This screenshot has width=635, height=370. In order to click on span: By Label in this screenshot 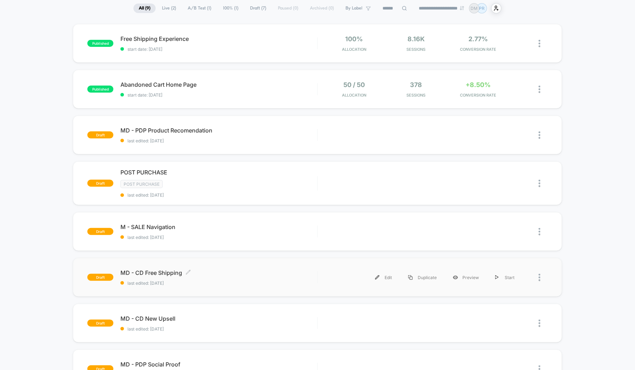, I will do `click(354, 8)`.